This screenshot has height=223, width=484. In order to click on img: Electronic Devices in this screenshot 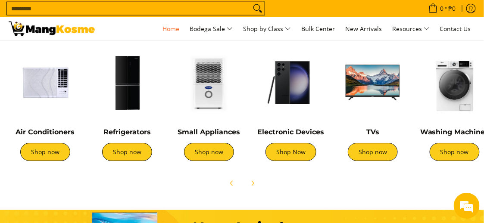, I will do `click(291, 83)`.